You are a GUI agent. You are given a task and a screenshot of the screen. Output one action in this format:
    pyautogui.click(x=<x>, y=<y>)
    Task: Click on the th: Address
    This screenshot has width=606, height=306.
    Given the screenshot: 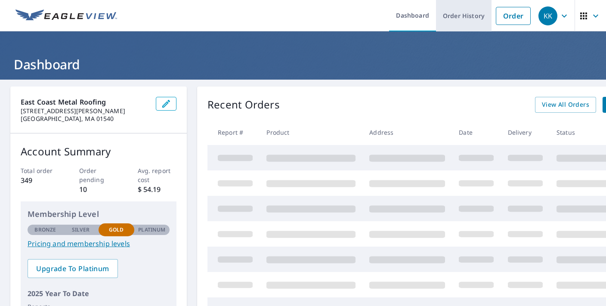 What is the action you would take?
    pyautogui.click(x=407, y=132)
    